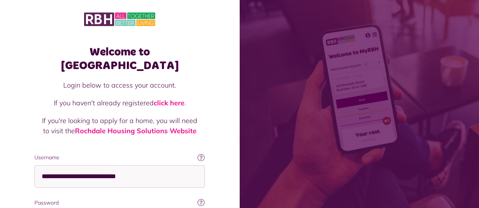  What do you see at coordinates (120, 126) in the screenshot?
I see `p: If you're looking to apply for a home, you will need to visit the` at bounding box center [120, 126].